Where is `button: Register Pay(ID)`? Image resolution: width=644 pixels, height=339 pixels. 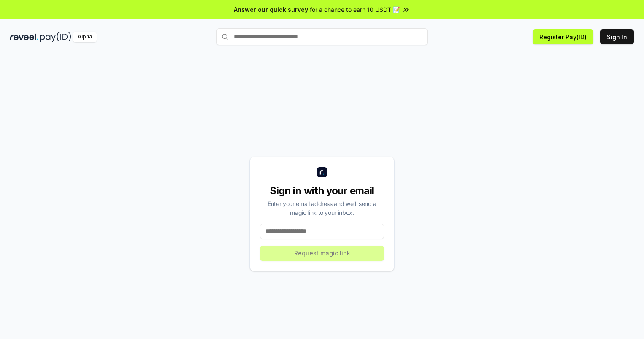
button: Register Pay(ID) is located at coordinates (563, 37).